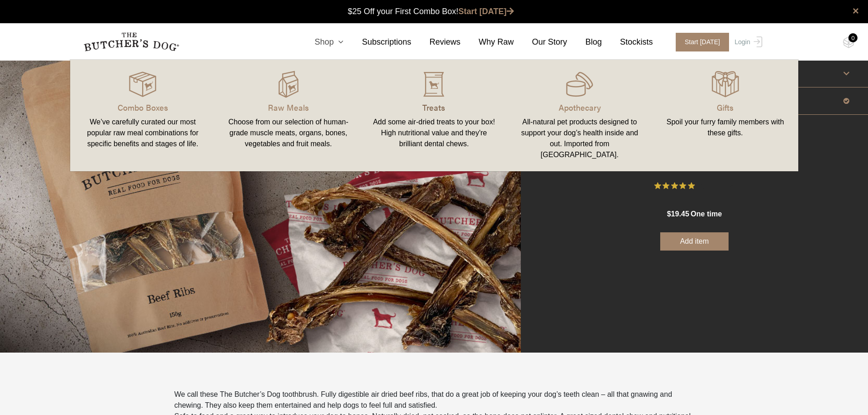  Describe the element at coordinates (288, 133) in the screenshot. I see `div: Choose from our selection of human-grade muscle meats, organs, bones, vegetables and fruit meals.` at that location.